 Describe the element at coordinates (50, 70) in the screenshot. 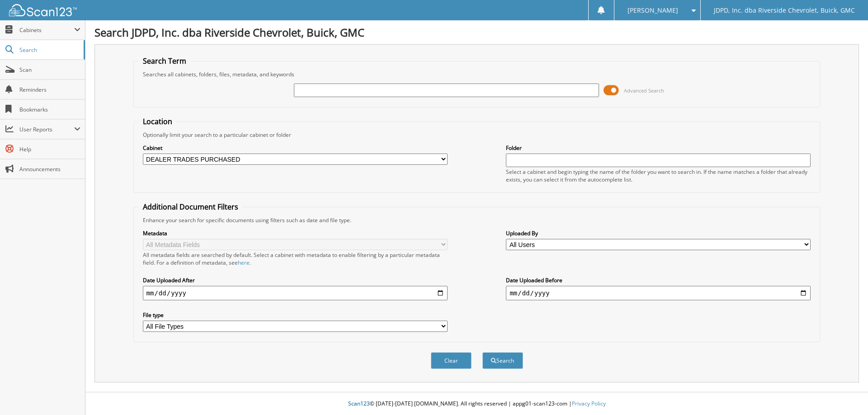

I see `span: Scan` at that location.